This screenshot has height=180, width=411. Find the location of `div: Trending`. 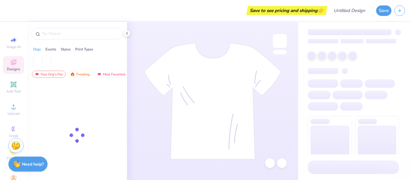

div: Trending is located at coordinates (80, 74).